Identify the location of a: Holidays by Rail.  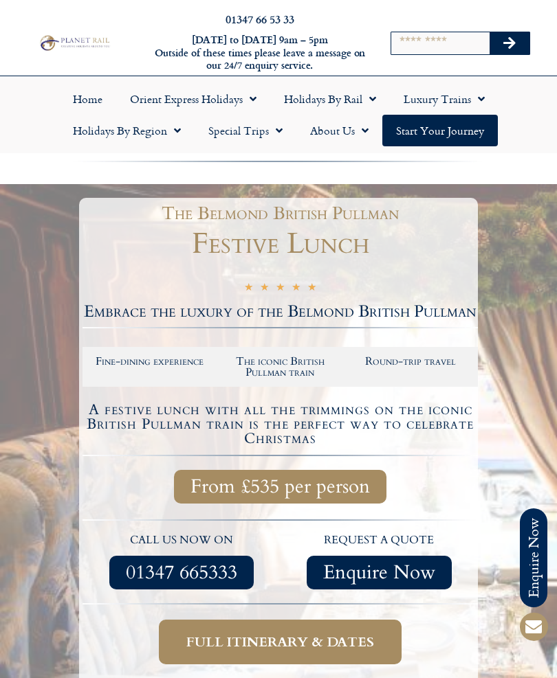
(330, 99).